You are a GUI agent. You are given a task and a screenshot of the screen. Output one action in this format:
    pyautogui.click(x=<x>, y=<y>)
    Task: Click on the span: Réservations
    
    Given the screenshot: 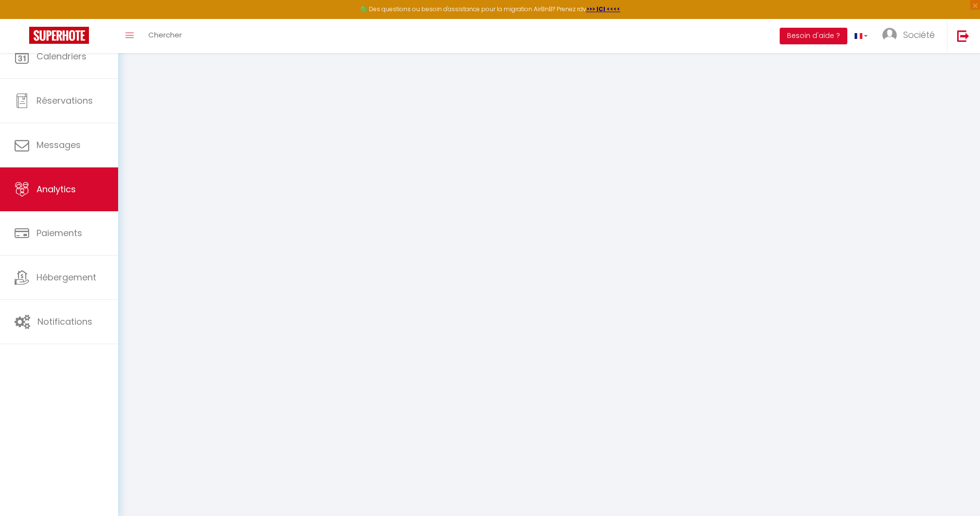 What is the action you would take?
    pyautogui.click(x=65, y=101)
    